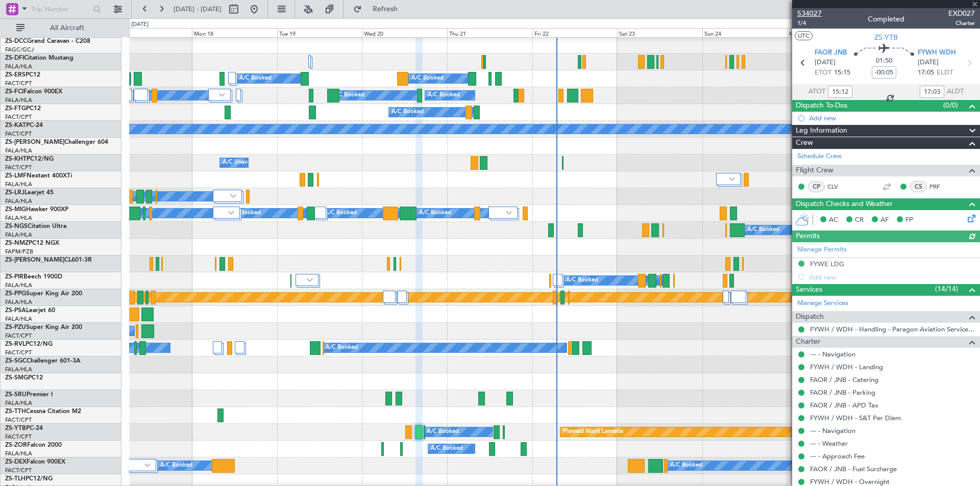  What do you see at coordinates (844, 204) in the screenshot?
I see `span: Dispatch Checks and Weather` at bounding box center [844, 204].